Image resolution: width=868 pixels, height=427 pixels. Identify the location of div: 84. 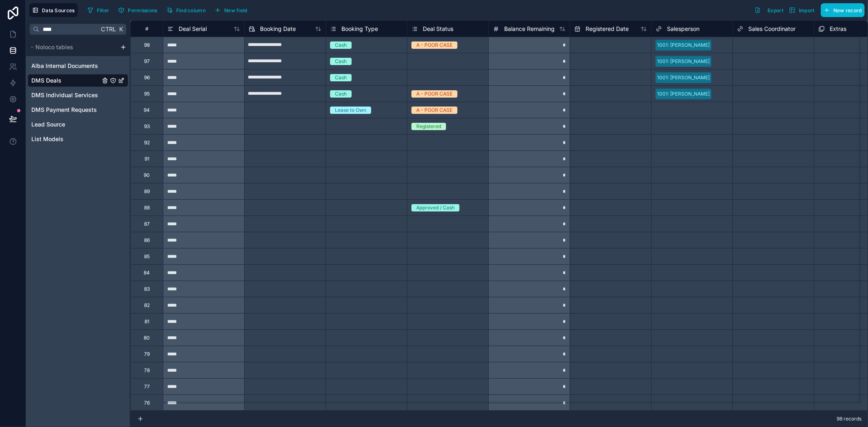
(147, 273).